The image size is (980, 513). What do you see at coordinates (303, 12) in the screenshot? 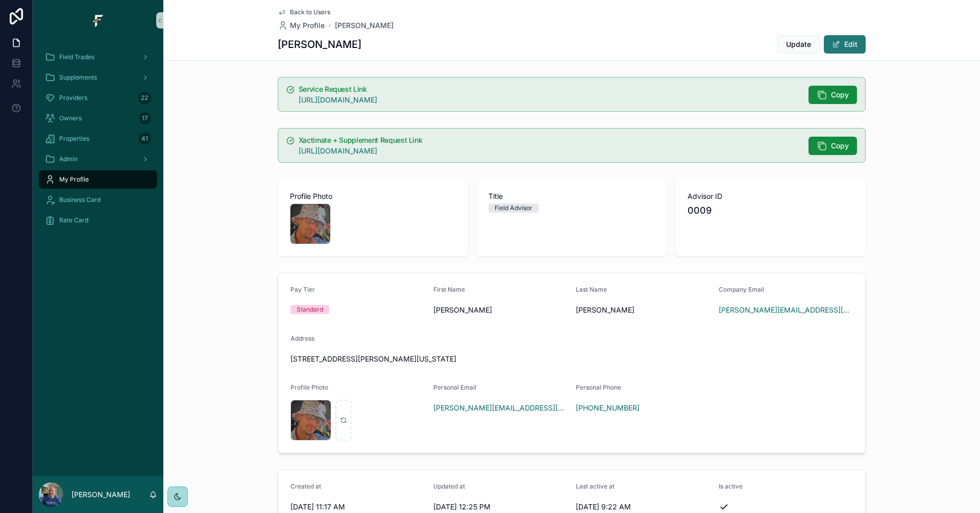
I see `a: Back to Users` at bounding box center [303, 12].